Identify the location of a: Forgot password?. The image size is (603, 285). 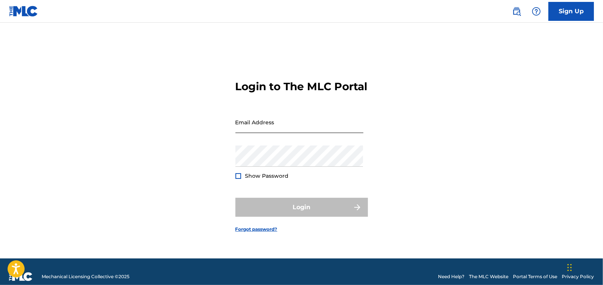
(256, 229).